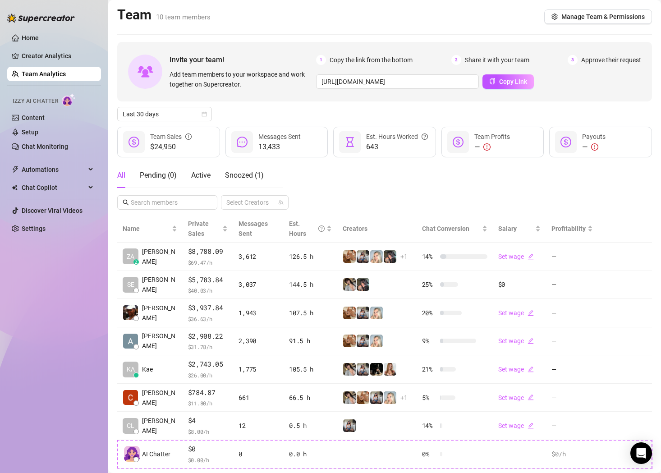  I want to click on img: AI Chatter, so click(69, 100).